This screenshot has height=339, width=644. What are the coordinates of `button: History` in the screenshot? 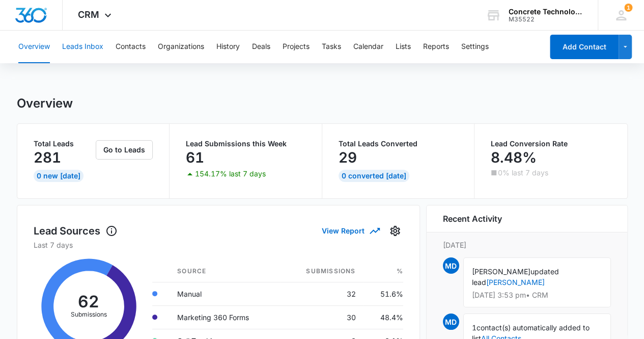 It's located at (228, 47).